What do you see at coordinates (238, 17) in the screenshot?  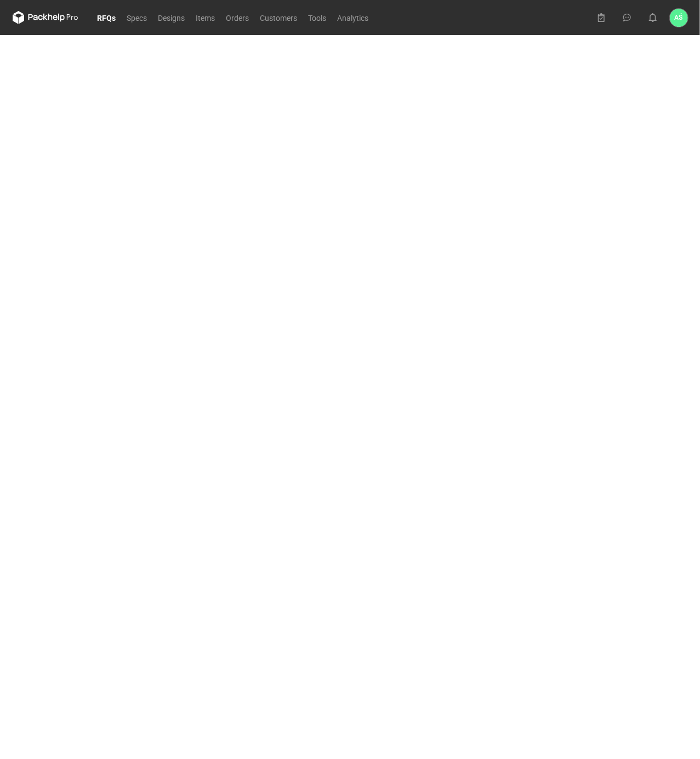 I see `a: Orders` at bounding box center [238, 17].